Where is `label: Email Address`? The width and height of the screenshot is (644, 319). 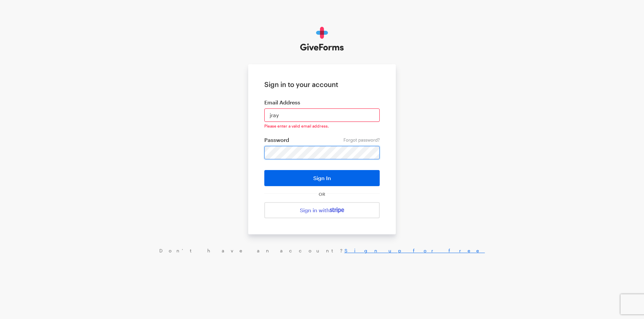
label: Email Address is located at coordinates (322, 102).